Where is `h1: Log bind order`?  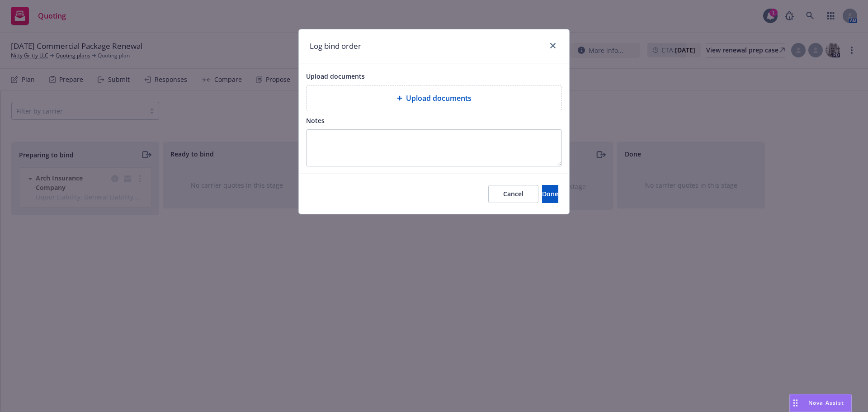
h1: Log bind order is located at coordinates (335, 46).